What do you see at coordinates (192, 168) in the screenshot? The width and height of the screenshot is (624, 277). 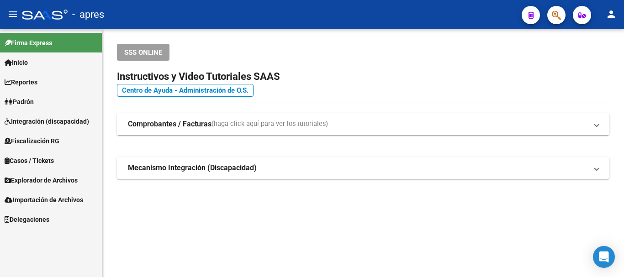 I see `strong: Mecanismo Integración (Discapacidad)` at bounding box center [192, 168].